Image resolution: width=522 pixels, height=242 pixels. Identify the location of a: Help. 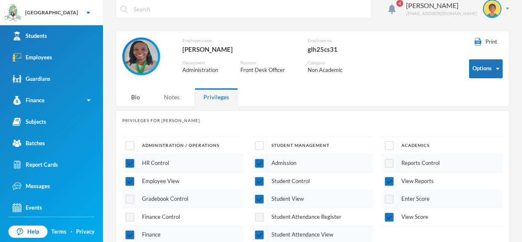
(28, 231).